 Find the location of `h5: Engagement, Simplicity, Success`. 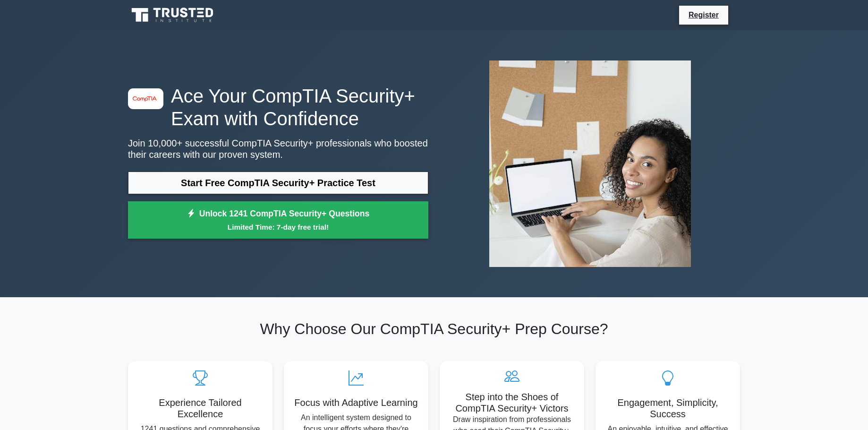

h5: Engagement, Simplicity, Success is located at coordinates (668, 408).